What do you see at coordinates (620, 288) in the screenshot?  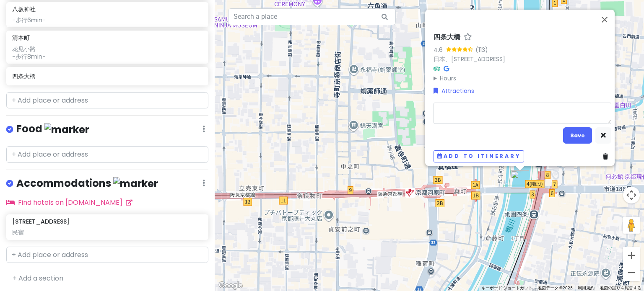 I see `a: 地図の誤りを報告する` at bounding box center [620, 288].